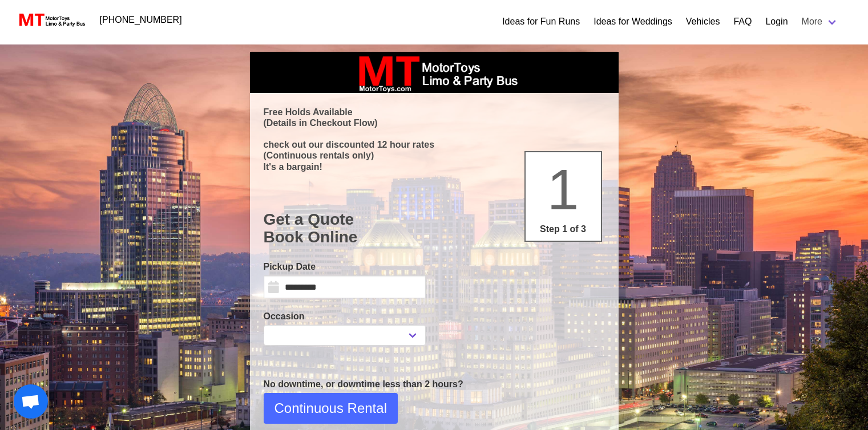 The height and width of the screenshot is (430, 868). Describe the element at coordinates (330, 409) in the screenshot. I see `span: Continuous Rental` at that location.